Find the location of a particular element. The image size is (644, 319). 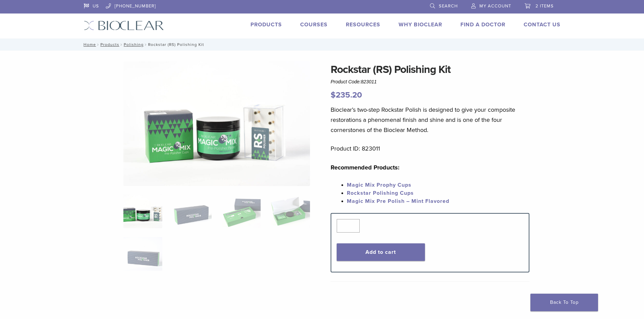

span: 823011 is located at coordinates (369, 82).